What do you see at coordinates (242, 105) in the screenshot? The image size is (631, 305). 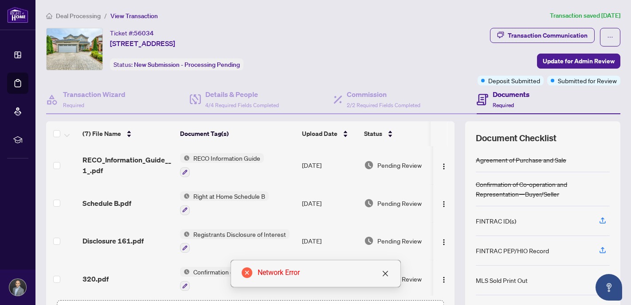 I see `span: 4/4 Required Fields Completed` at bounding box center [242, 105].